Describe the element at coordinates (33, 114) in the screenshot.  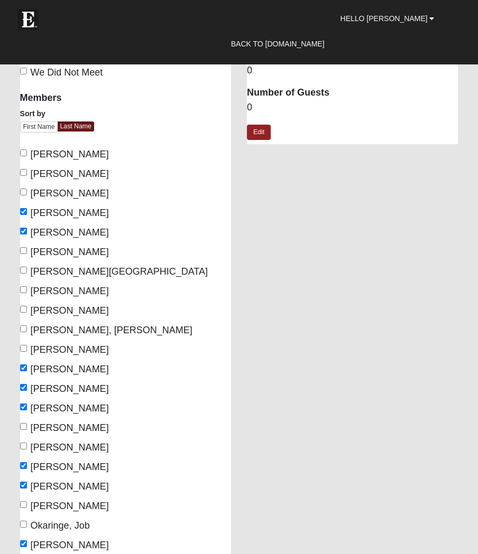
I see `label: Sort by` at that location.